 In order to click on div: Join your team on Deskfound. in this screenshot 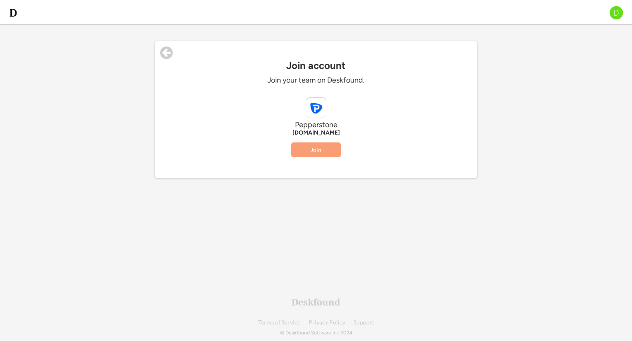, I will do `click(316, 80)`.